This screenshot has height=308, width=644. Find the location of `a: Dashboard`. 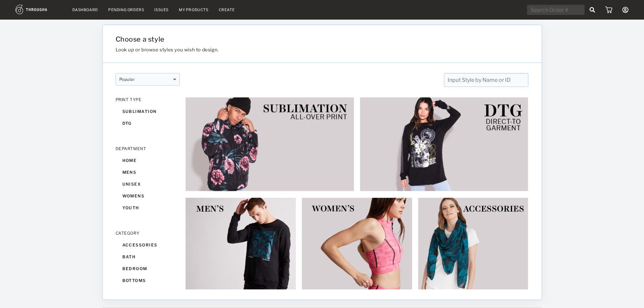

a: Dashboard is located at coordinates (85, 10).